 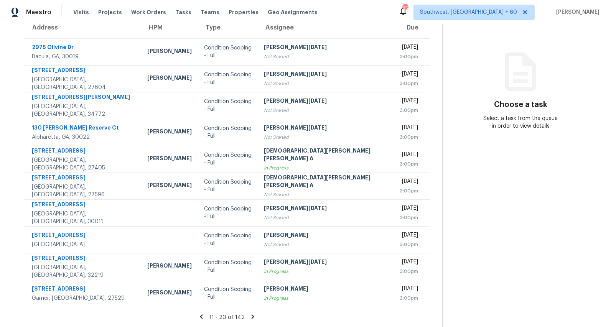 I want to click on th: Type, so click(x=228, y=28).